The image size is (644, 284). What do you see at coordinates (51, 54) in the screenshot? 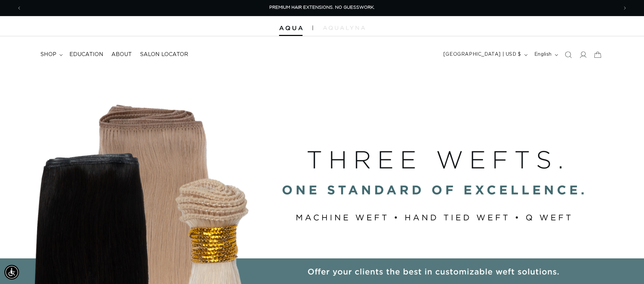
I see `summary: shop` at bounding box center [51, 54].